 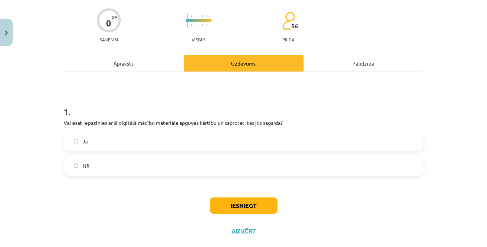 What do you see at coordinates (244, 205) in the screenshot?
I see `button: Iesniegt` at bounding box center [244, 205].